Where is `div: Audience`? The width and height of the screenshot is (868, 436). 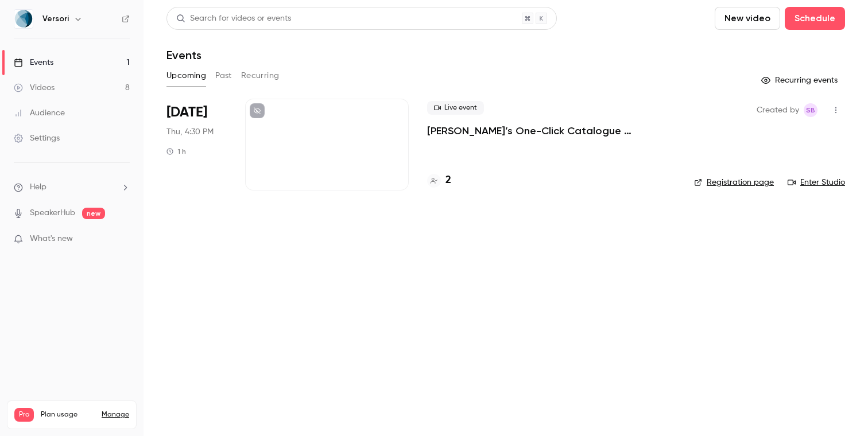 div: Audience is located at coordinates (39, 113).